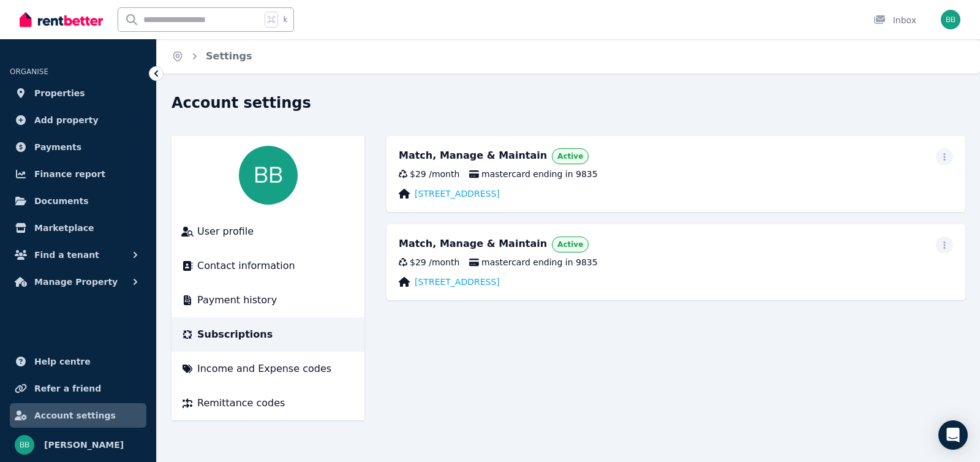  What do you see at coordinates (268, 232) in the screenshot?
I see `a: User profile` at bounding box center [268, 232].